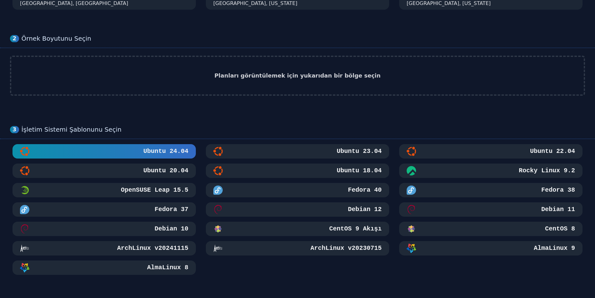 The width and height of the screenshot is (595, 298). What do you see at coordinates (298, 248) in the screenshot?
I see `button: ArchLinux v20230715ArchLinux v20230715` at bounding box center [298, 248].